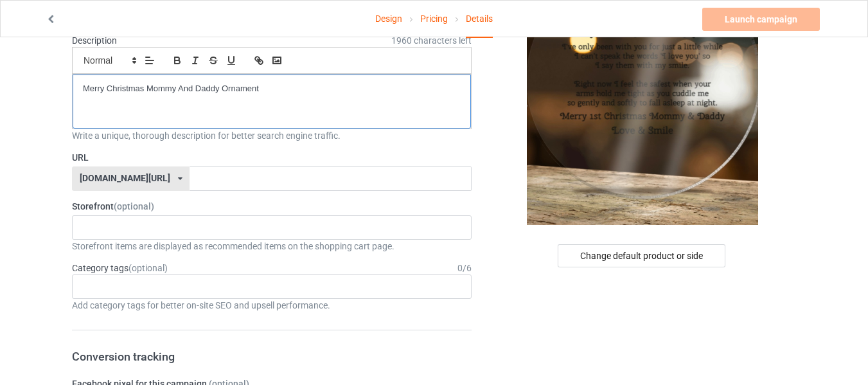 The width and height of the screenshot is (868, 385). Describe the element at coordinates (389, 19) in the screenshot. I see `a: Design` at that location.